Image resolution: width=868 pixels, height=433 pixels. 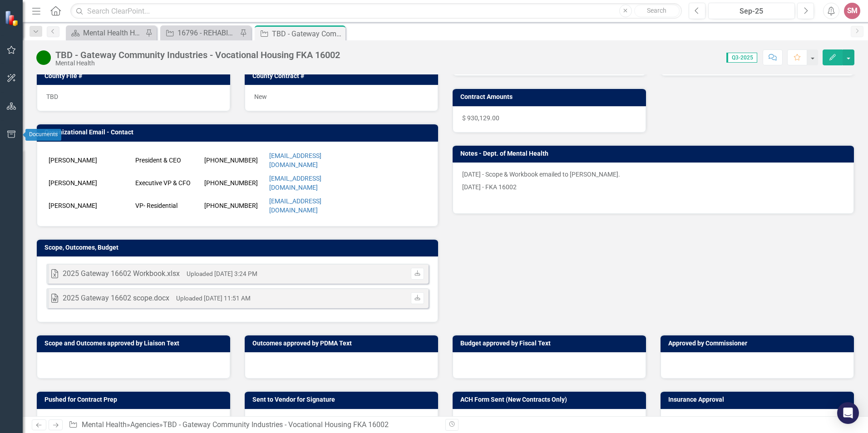 I want to click on div: 2025 Gateway 16602 scope.docx, so click(x=116, y=298).